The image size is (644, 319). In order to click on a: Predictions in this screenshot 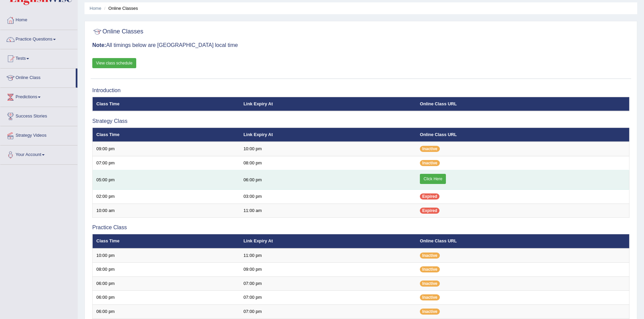, I will do `click(39, 96)`.